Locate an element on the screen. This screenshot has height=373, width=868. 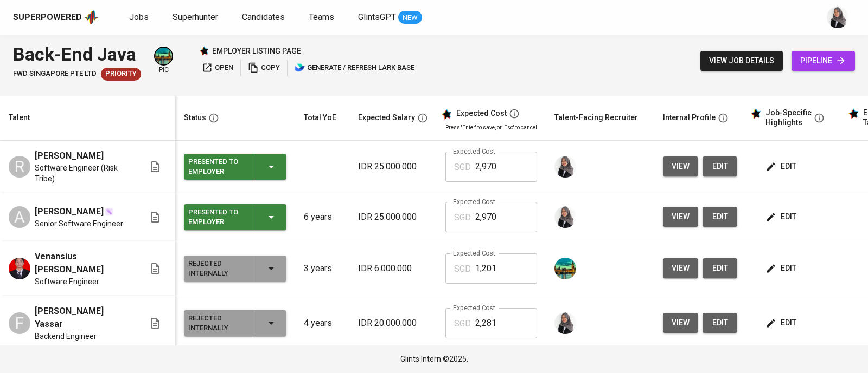
p: IDR 6.000.000 is located at coordinates (393, 268).